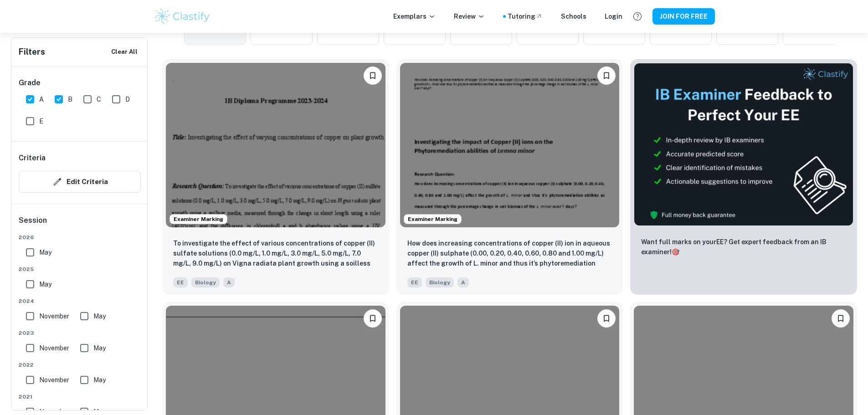 The width and height of the screenshot is (868, 415). Describe the element at coordinates (80, 301) in the screenshot. I see `span: 2024` at that location.